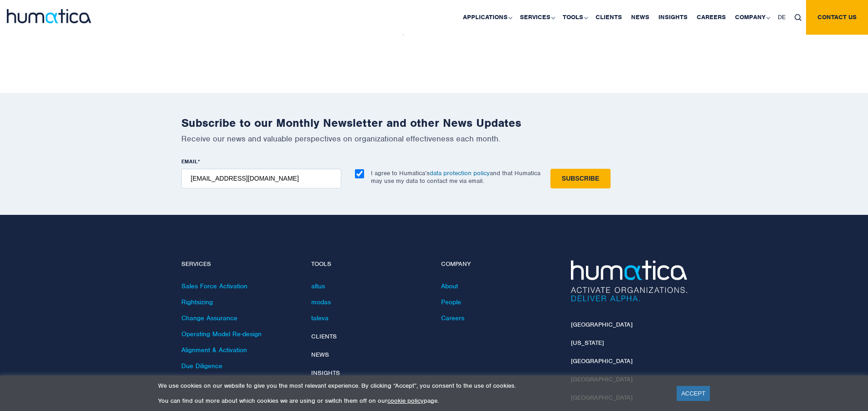 The image size is (868, 411). Describe the element at coordinates (456, 177) in the screenshot. I see `p: I agree to Humatica’s and that Humatica may use my data to contact me via email.` at that location.